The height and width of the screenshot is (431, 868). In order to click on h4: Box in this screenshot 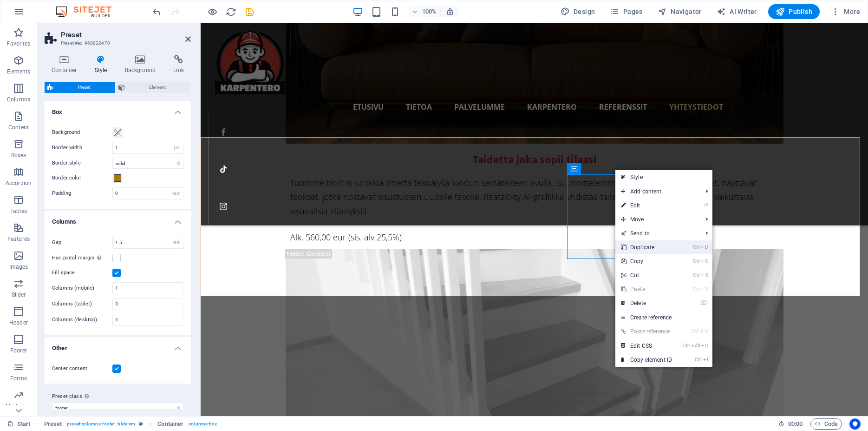, I will do `click(117, 109)`.